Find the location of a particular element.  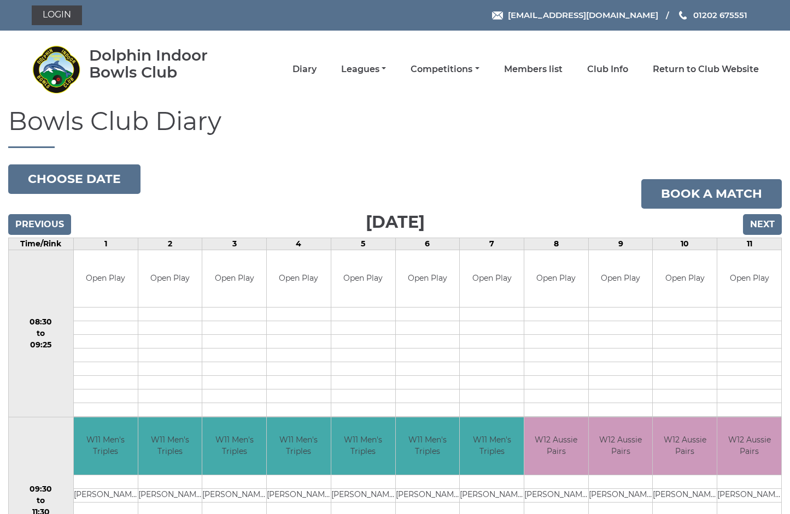

button: Choose date is located at coordinates (74, 179).